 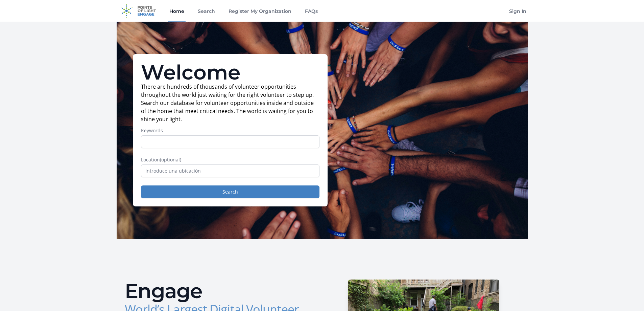 What do you see at coordinates (230, 103) in the screenshot?
I see `p: There are hundreds of thousands of volunteer opportunities throughout the world just waiting for ...` at bounding box center [230, 103].